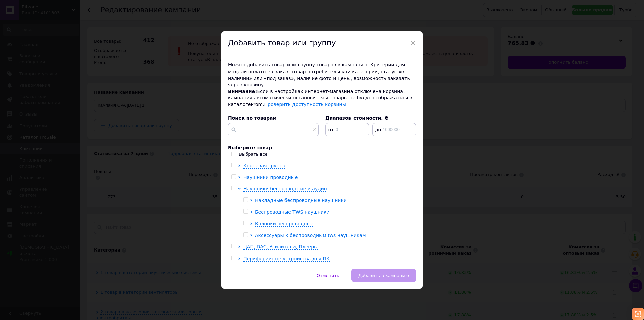 The height and width of the screenshot is (320, 644). Describe the element at coordinates (270, 177) in the screenshot. I see `span: Наушники проводные` at that location.